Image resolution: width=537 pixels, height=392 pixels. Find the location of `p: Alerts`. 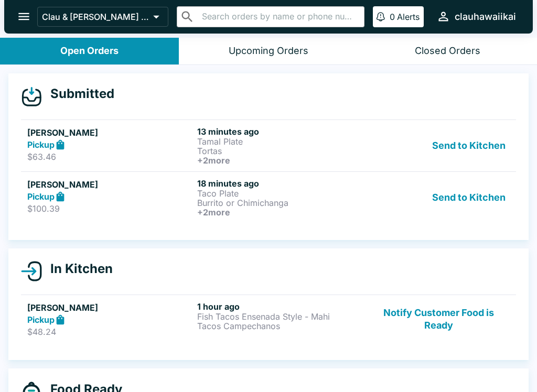

p: Alerts is located at coordinates (408, 17).